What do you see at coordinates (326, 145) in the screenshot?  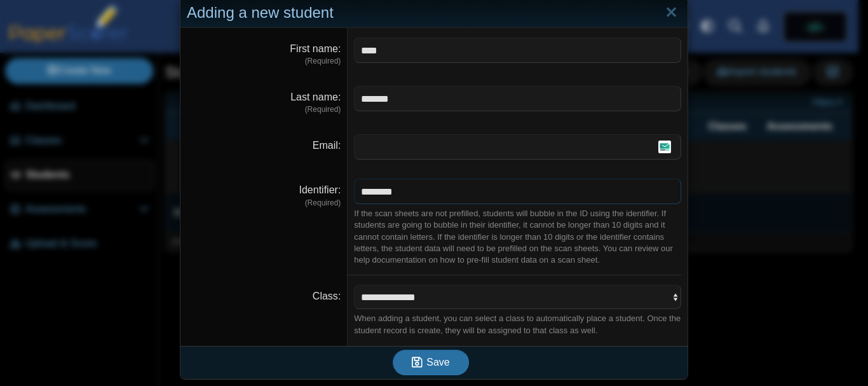 I see `label: Email` at bounding box center [326, 145].